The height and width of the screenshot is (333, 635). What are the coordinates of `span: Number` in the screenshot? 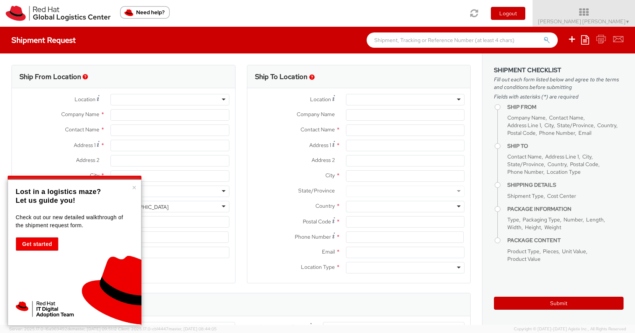 It's located at (573, 220).